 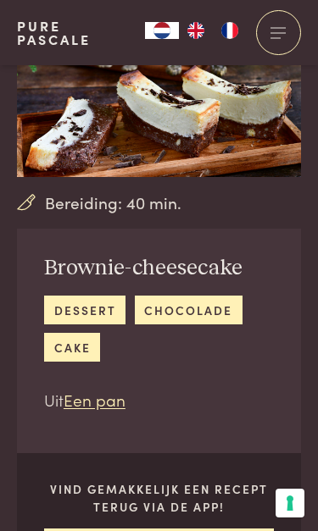 I want to click on a: NL, so click(x=162, y=31).